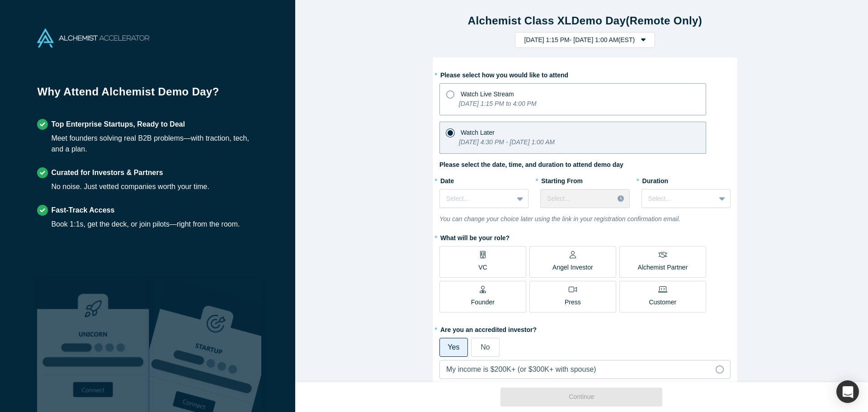 This screenshot has width=868, height=412. Describe the element at coordinates (478, 133) in the screenshot. I see `span: Watch Later` at that location.